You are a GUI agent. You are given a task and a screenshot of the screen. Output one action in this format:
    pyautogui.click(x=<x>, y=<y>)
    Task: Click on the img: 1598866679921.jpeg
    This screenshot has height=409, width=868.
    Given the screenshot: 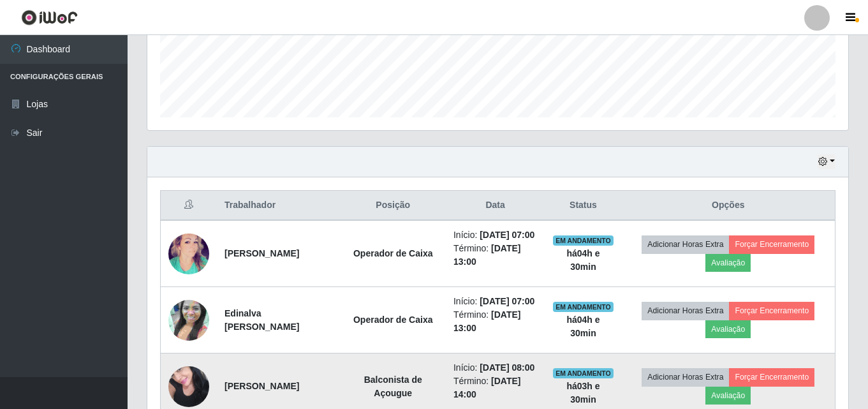 What is the action you would take?
    pyautogui.click(x=189, y=253)
    